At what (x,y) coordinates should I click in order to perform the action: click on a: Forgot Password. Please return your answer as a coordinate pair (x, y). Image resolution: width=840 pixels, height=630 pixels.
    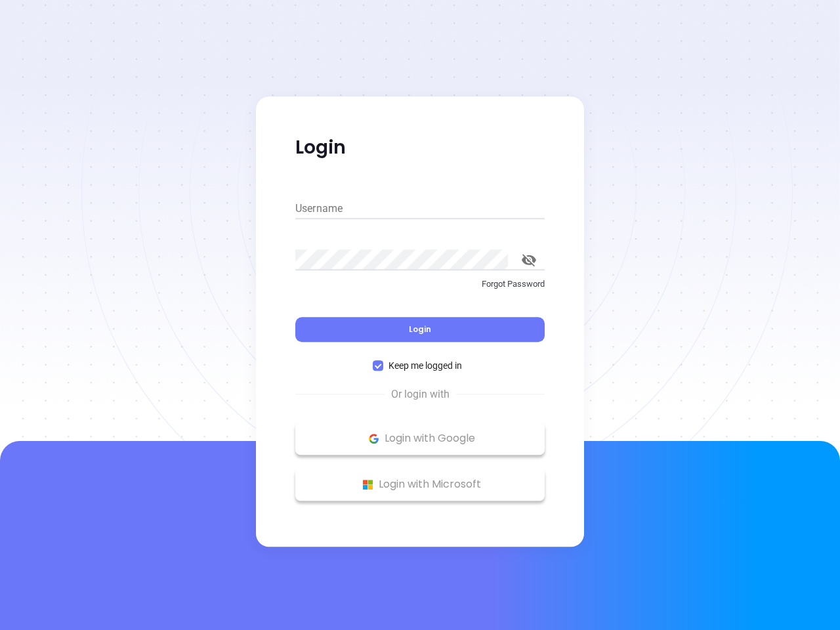
    Looking at the image, I should click on (420, 289).